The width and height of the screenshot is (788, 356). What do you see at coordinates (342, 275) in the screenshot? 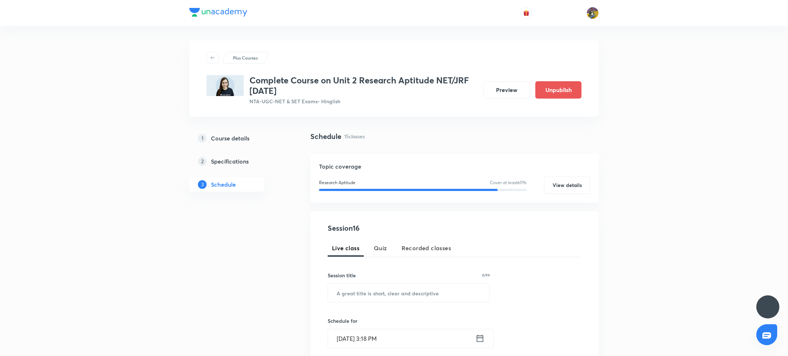
I see `h6: Session title` at bounding box center [342, 275].